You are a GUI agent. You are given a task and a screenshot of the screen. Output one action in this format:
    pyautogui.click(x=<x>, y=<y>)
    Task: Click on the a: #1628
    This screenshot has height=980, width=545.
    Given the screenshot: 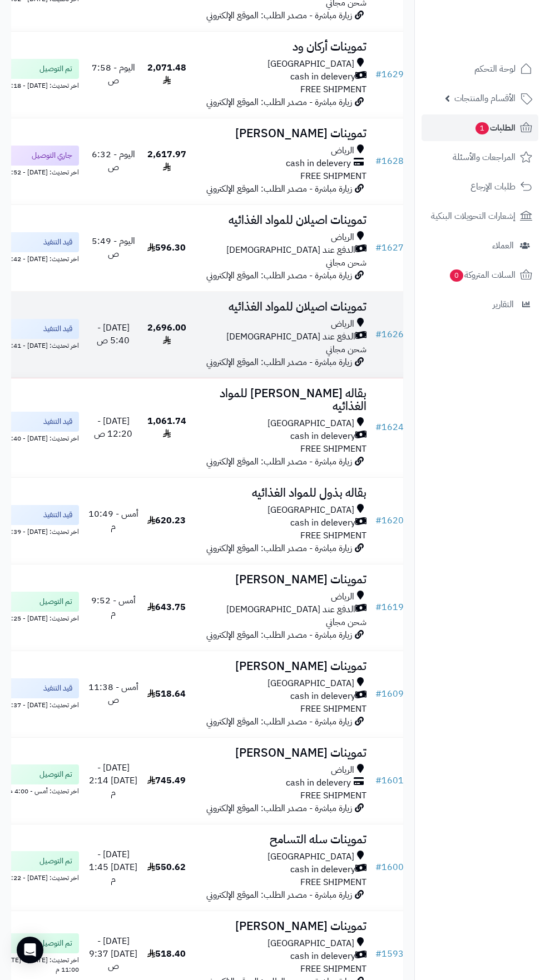 What is the action you would take?
    pyautogui.click(x=389, y=161)
    